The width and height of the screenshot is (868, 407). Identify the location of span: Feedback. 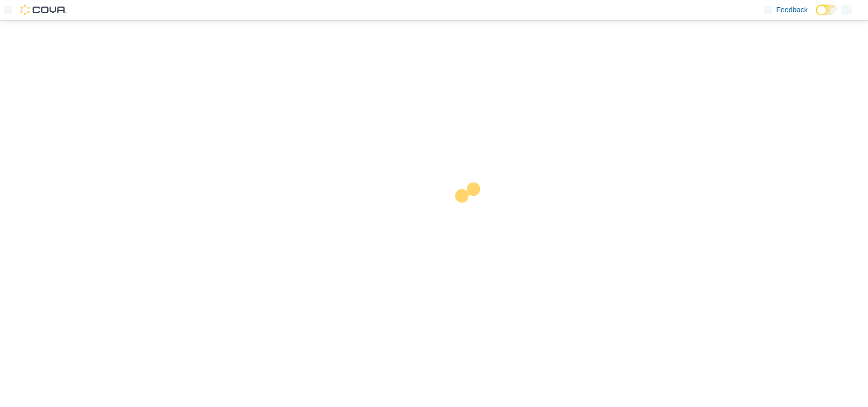
(792, 10).